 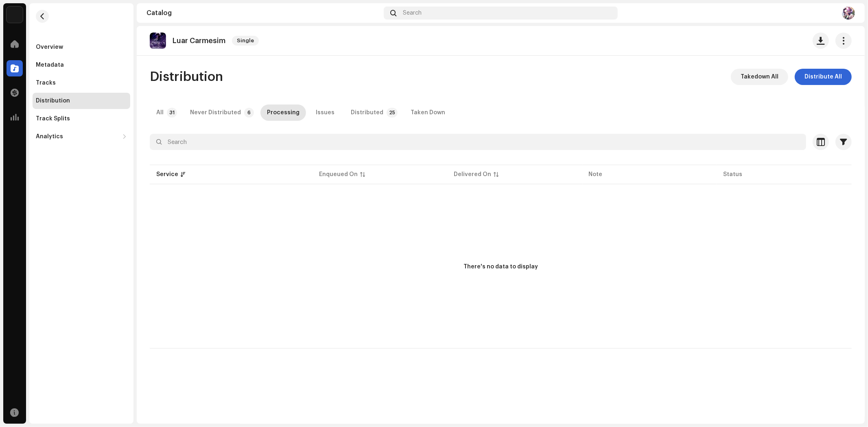 What do you see at coordinates (412, 13) in the screenshot?
I see `span: Search` at bounding box center [412, 13].